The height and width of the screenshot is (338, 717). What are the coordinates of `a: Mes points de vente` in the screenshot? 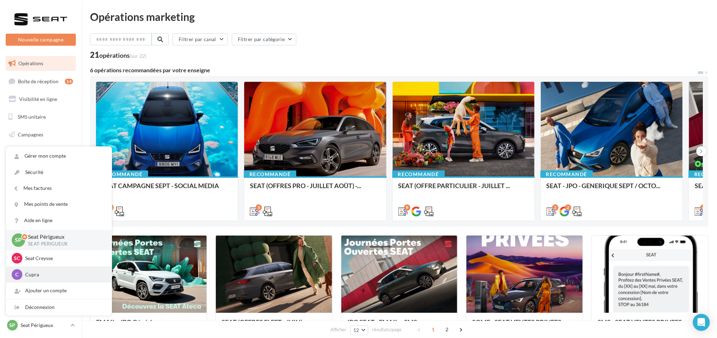 It's located at (59, 204).